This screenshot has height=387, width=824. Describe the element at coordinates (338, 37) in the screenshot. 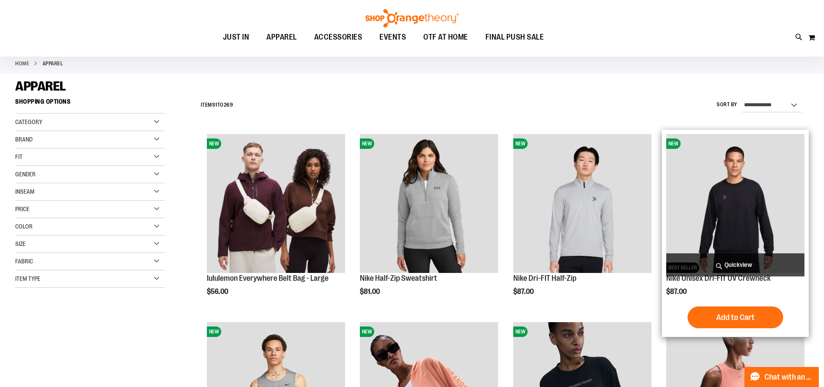

I see `span: ACCESSORIES` at that location.